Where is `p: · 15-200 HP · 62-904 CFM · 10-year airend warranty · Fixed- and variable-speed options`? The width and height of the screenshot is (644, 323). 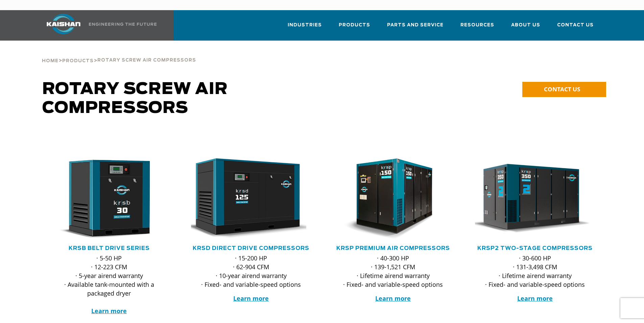
p: · 15-200 HP · 62-904 CFM · 10-year airend warranty · Fixed- and variable-speed options is located at coordinates (251, 271).